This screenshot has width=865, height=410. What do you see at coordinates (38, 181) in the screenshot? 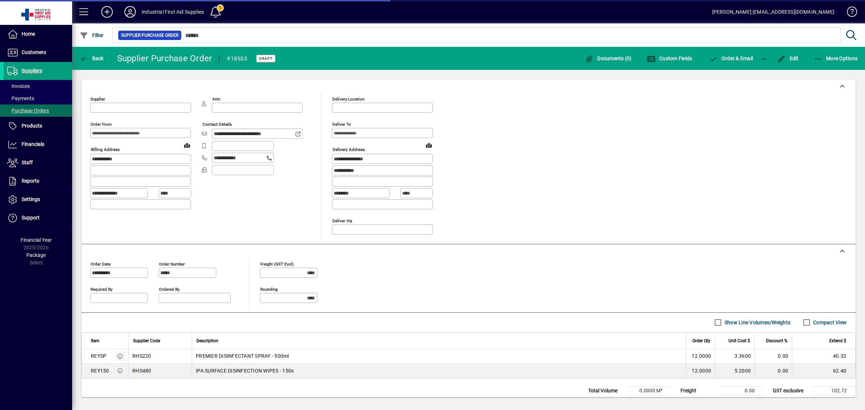
I see `a: Reports` at bounding box center [38, 181].